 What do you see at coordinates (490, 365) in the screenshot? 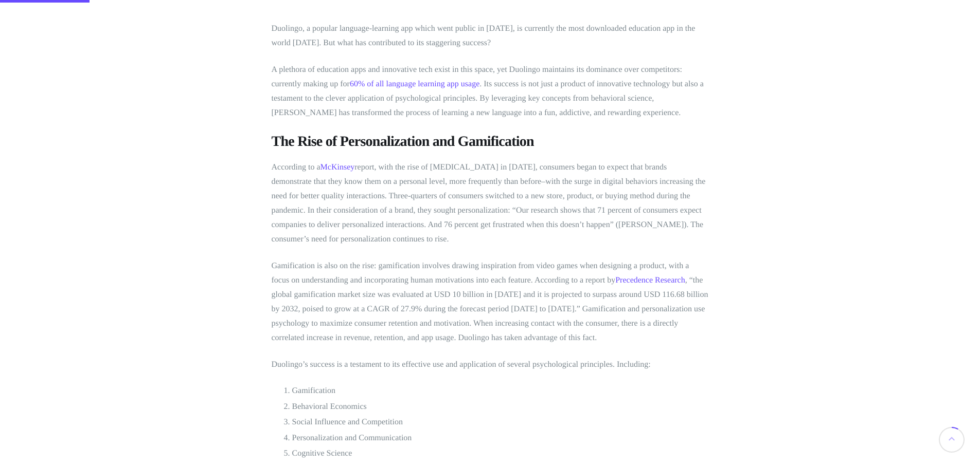
I see `p: Duolingo’s success is a testament to its effective use and application of several psychological p...` at bounding box center [490, 365].